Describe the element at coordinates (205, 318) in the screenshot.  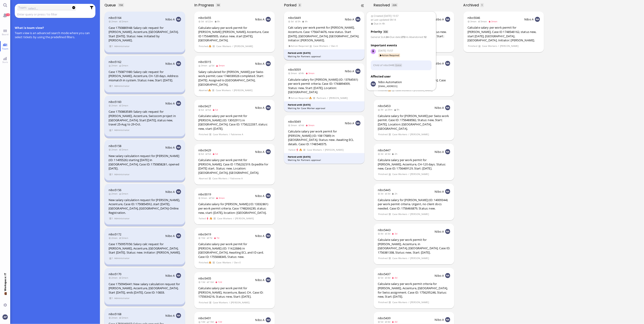
I see `a: nibo5401` at that location.